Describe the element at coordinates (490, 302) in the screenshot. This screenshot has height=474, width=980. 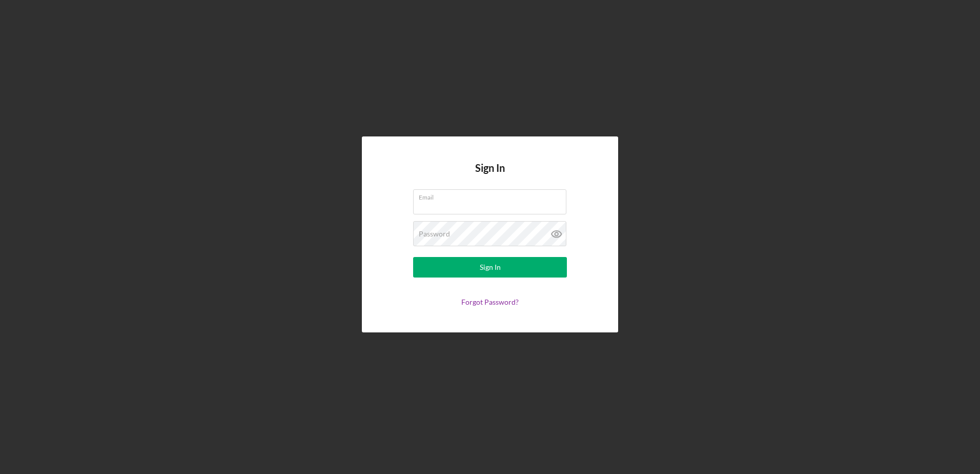
I see `a: Forgot Password?` at that location.